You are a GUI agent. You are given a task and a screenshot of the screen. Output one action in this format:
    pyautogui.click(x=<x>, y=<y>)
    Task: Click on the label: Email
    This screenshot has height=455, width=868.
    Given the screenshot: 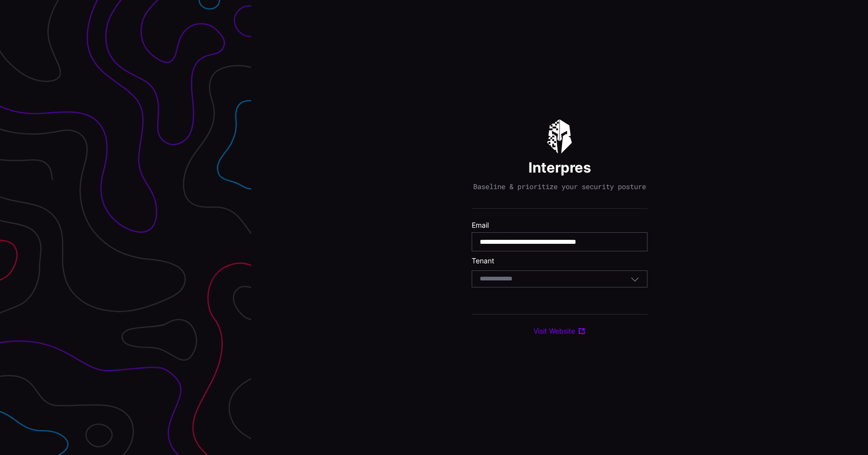 What is the action you would take?
    pyautogui.click(x=560, y=225)
    